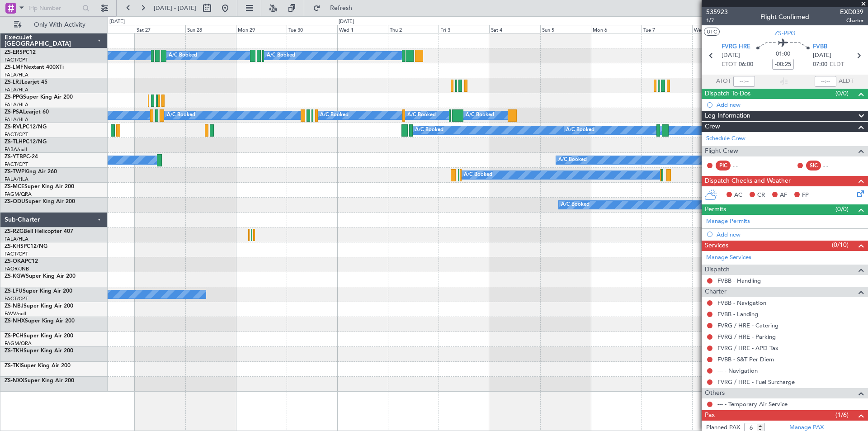  Describe the element at coordinates (737, 370) in the screenshot. I see `a: --- - Navigation` at that location.